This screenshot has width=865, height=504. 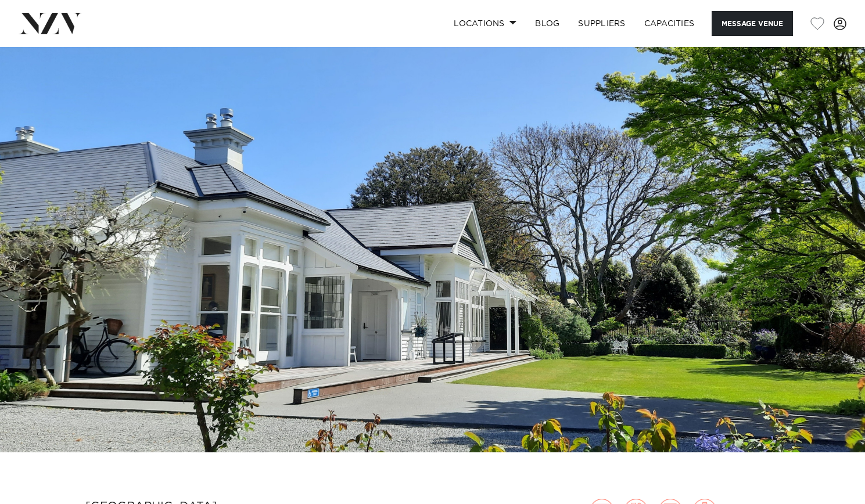 I want to click on a: SUPPLIERS, so click(x=601, y=24).